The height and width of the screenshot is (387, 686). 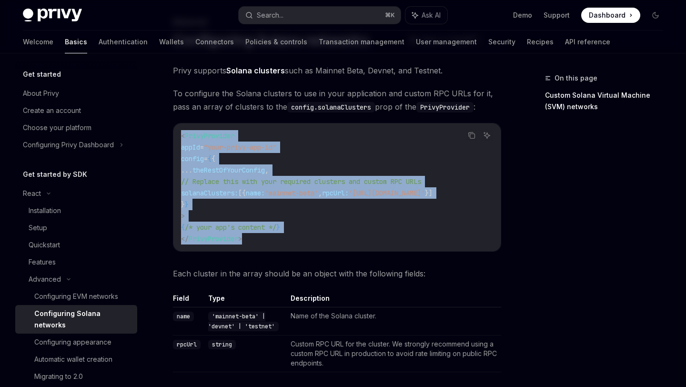 I want to click on a: Quickstart, so click(x=76, y=245).